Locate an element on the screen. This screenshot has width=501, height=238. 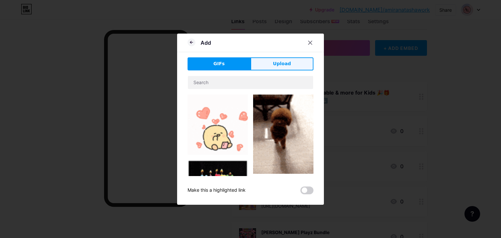
div: Make this a highlighted link is located at coordinates (217, 190).